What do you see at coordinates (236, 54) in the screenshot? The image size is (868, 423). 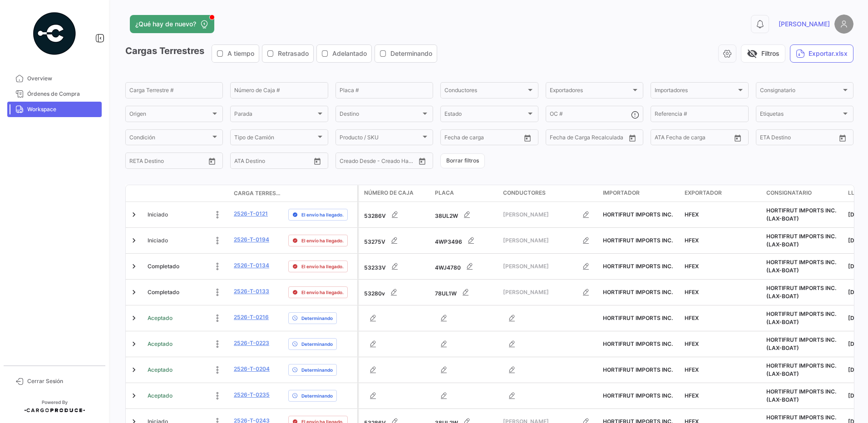 I see `button: A tiempo` at bounding box center [236, 54].